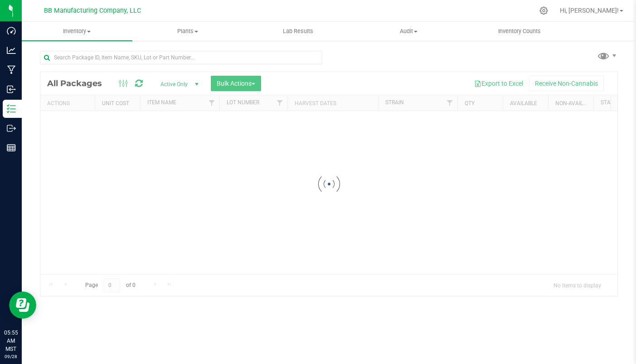 This screenshot has height=364, width=636. What do you see at coordinates (11, 109) in the screenshot?
I see `inline-svg: Inventory` at bounding box center [11, 109].